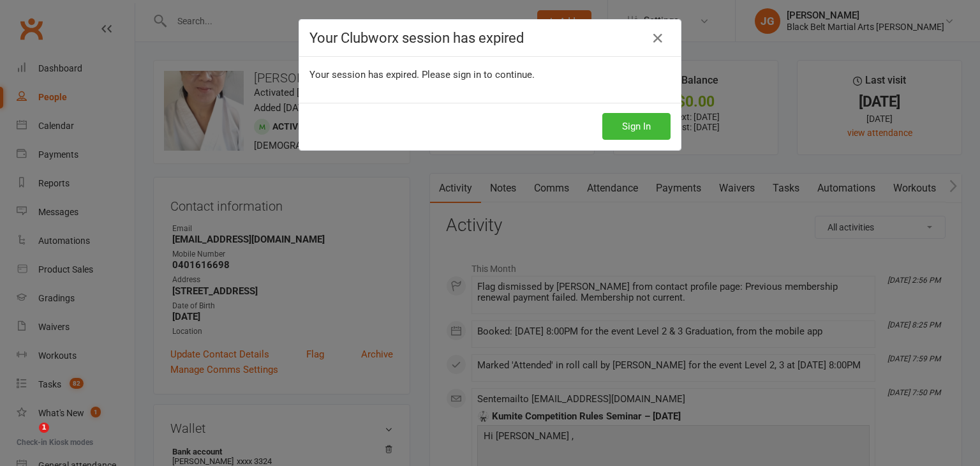 The height and width of the screenshot is (466, 980). What do you see at coordinates (44, 427) in the screenshot?
I see `span: 1` at bounding box center [44, 427].